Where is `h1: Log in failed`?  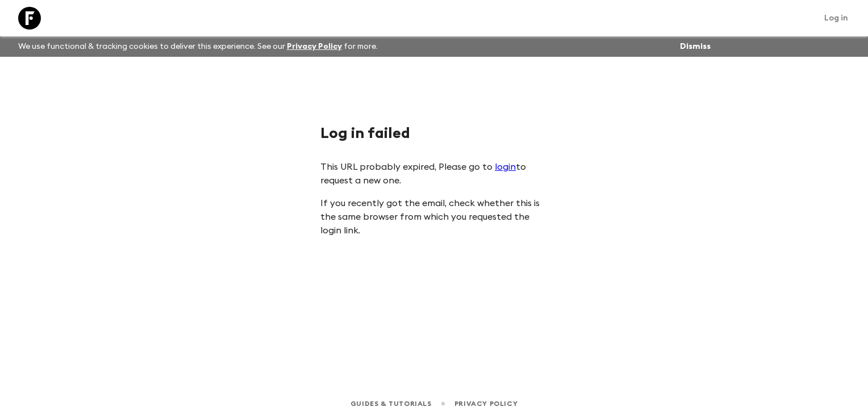 h1: Log in failed is located at coordinates (434, 133).